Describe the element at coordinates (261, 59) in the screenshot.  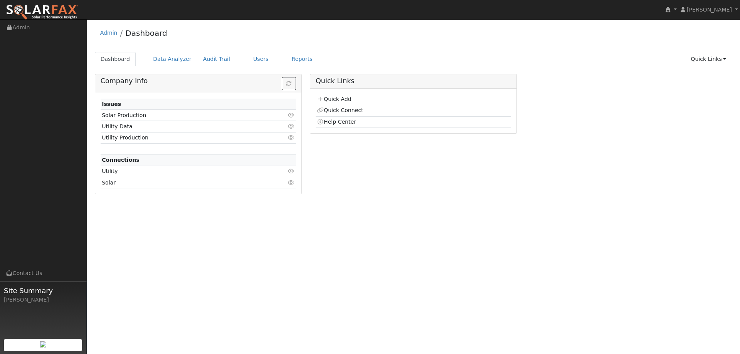
I see `a: Users` at that location.